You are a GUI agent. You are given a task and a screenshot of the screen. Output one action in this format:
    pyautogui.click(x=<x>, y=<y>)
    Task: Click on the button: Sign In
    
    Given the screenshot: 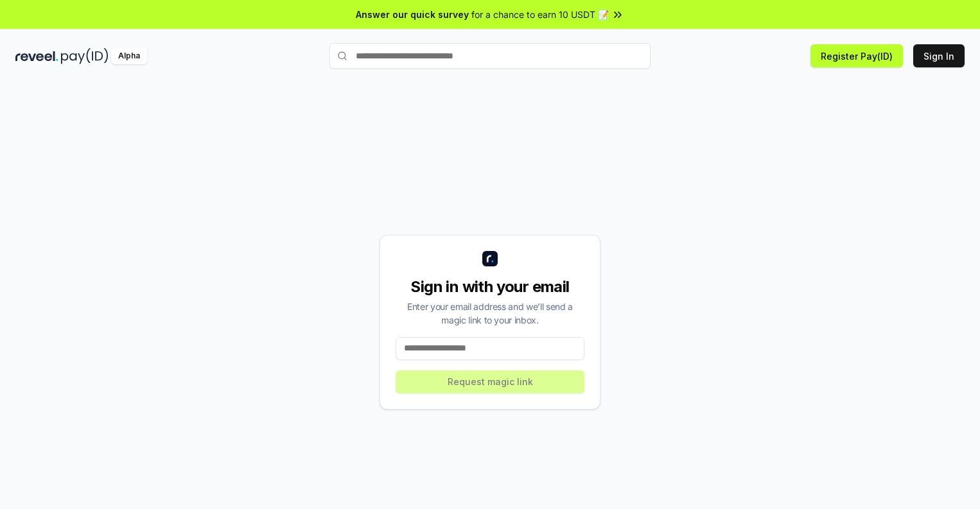 What is the action you would take?
    pyautogui.click(x=939, y=56)
    